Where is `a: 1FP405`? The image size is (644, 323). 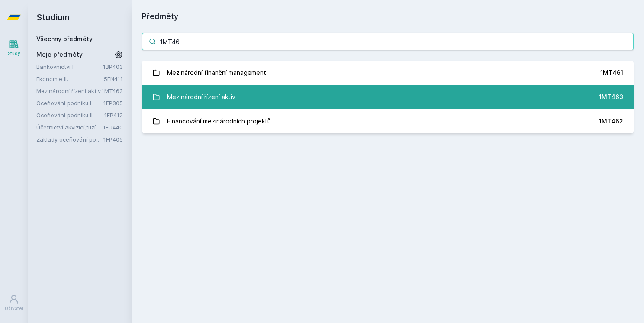
a: 1FP405 is located at coordinates (113, 139).